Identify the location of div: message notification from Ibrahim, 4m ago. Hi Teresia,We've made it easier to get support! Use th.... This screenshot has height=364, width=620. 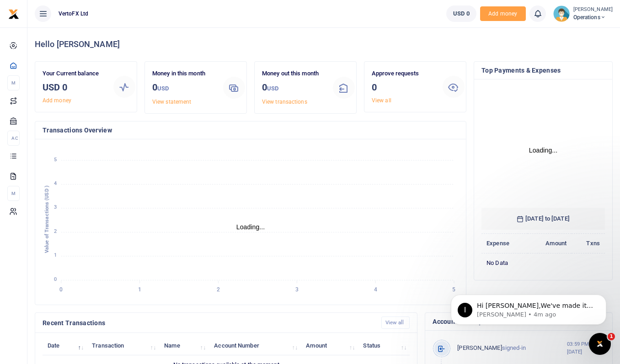
(91, 34).